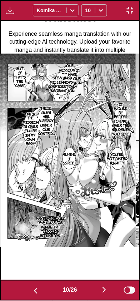  I want to click on p: Muhihe, I agree♪, so click(70, 159).